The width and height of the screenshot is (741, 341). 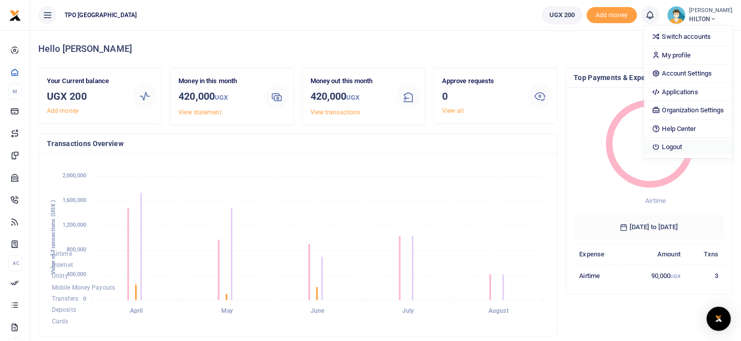 I want to click on text: Value of Transactions (UGX ), so click(x=53, y=237).